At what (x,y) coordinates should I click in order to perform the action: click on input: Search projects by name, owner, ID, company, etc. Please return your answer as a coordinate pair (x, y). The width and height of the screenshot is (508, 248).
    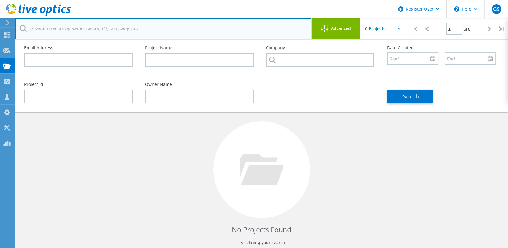
    Looking at the image, I should click on (164, 29).